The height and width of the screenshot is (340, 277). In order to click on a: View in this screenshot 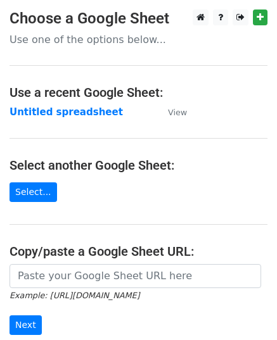, I will do `click(171, 112)`.